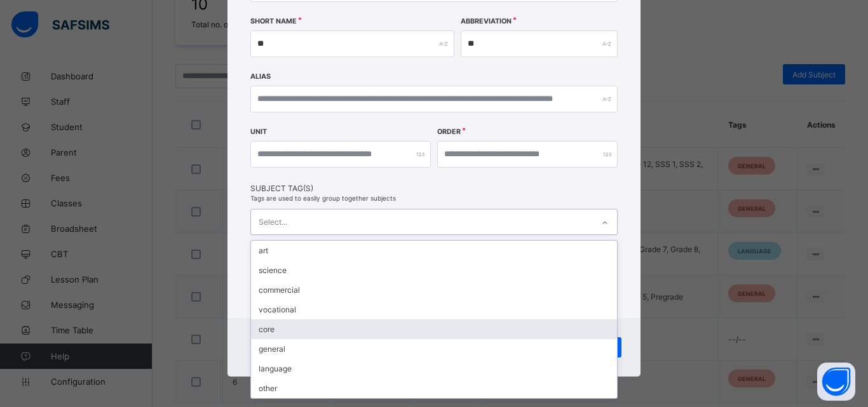  What do you see at coordinates (261, 76) in the screenshot?
I see `label: Alias` at bounding box center [261, 76].